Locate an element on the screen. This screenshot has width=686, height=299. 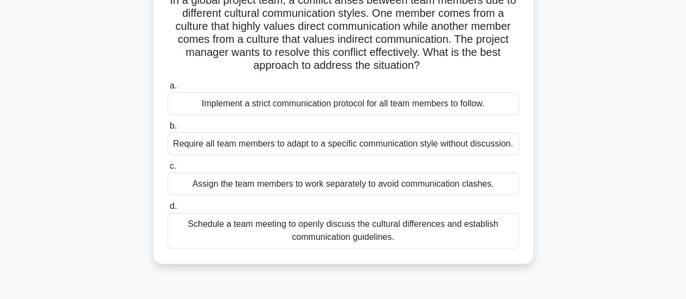
span: b. is located at coordinates (173, 125).